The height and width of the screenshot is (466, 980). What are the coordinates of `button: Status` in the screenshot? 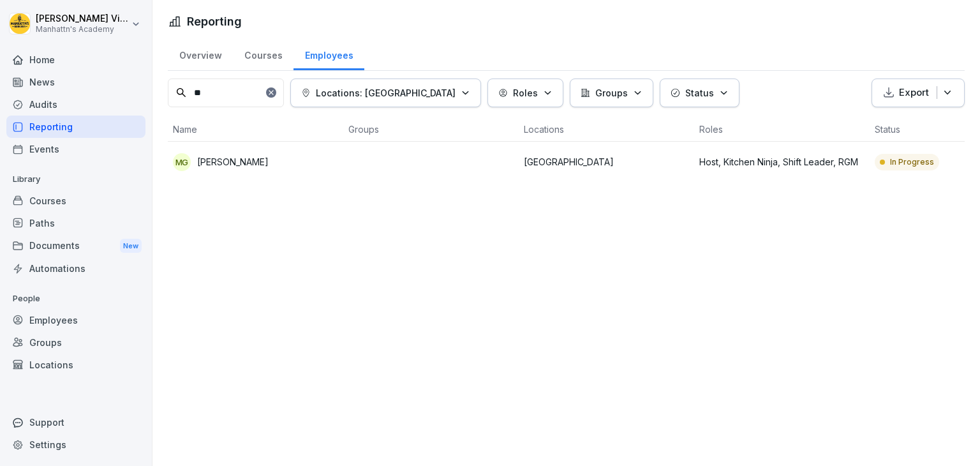 It's located at (699, 93).